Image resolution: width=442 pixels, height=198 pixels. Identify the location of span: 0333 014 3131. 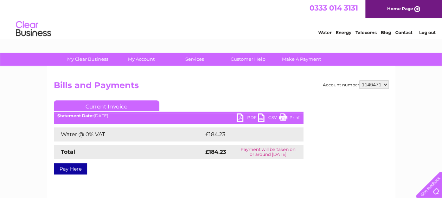
(334, 8).